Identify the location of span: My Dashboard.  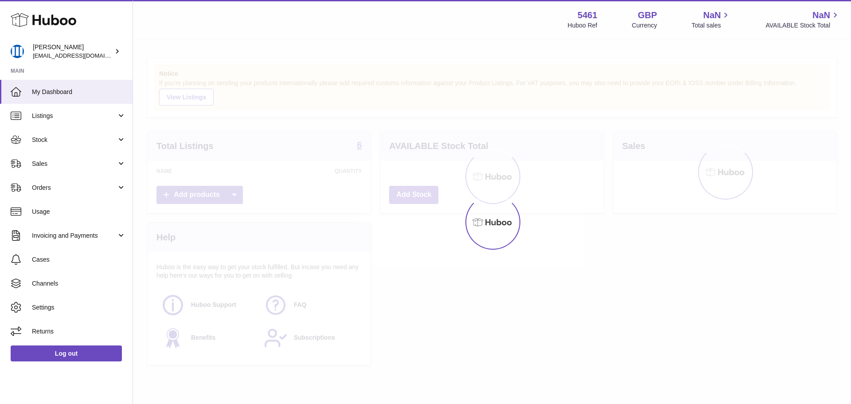
(79, 92).